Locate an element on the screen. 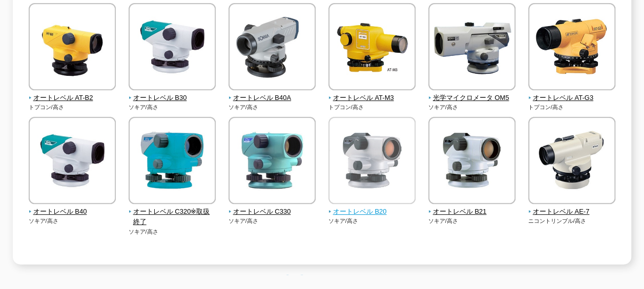 Image resolution: width=644 pixels, height=289 pixels. span: オートレベル AT-G3 is located at coordinates (571, 98).